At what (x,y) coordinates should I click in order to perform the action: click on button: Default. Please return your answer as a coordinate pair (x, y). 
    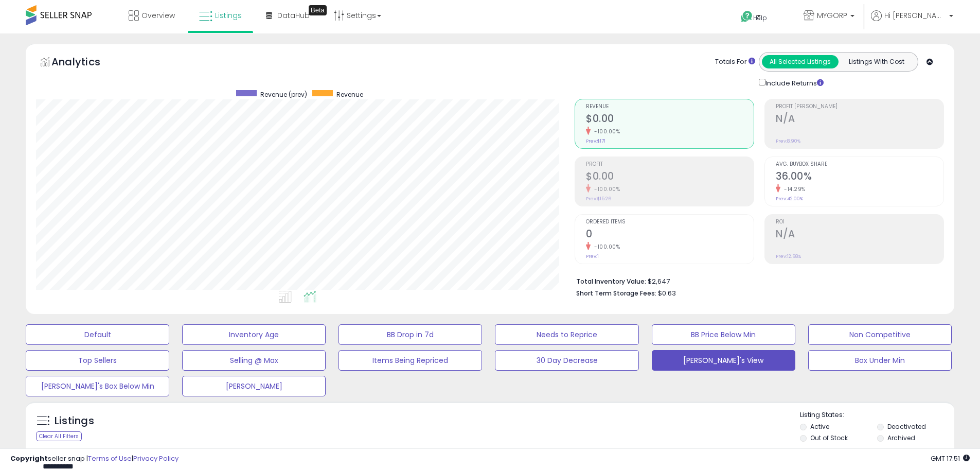
    Looking at the image, I should click on (98, 334).